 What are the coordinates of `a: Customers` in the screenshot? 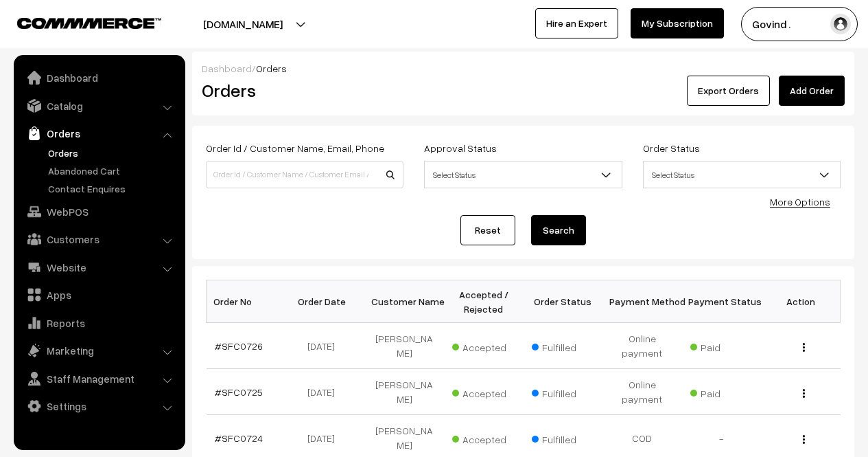 It's located at (99, 239).